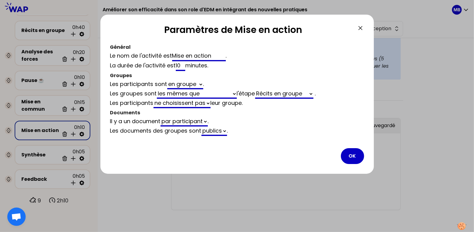 This screenshot has height=232, width=474. Describe the element at coordinates (121, 75) in the screenshot. I see `span: Groupes` at that location.